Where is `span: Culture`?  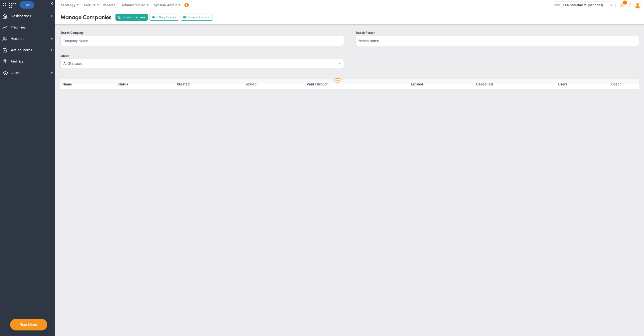
span: Culture is located at coordinates (90, 5).